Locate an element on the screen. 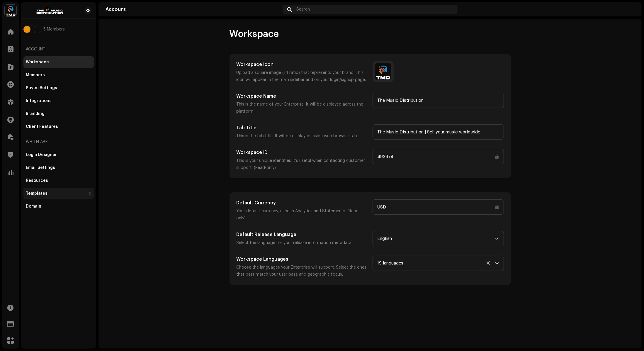 Image resolution: width=644 pixels, height=351 pixels. div: 19 languages is located at coordinates (436, 263).